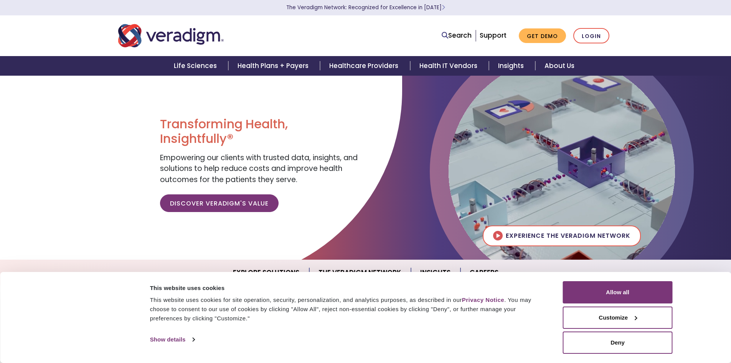 Image resolution: width=731 pixels, height=363 pixels. What do you see at coordinates (365, 66) in the screenshot?
I see `a: Healthcare Providers` at bounding box center [365, 66].